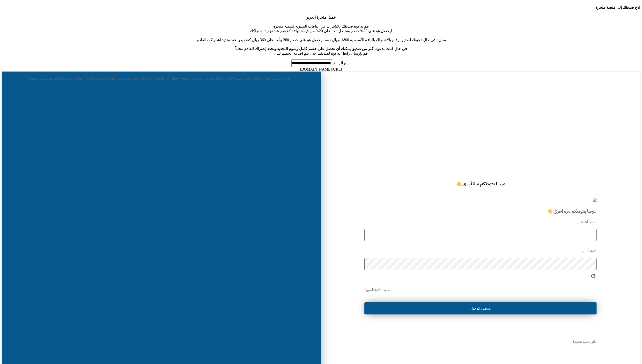 Image resolution: width=642 pixels, height=364 pixels. What do you see at coordinates (321, 49) in the screenshot?
I see `b: في حال قمت بدعوة أكثر من صديق يمكنك أن تحصل على خصم كامل رسوم التجديد وتجدد إشتراك القادم مجاناً` at bounding box center [321, 49].